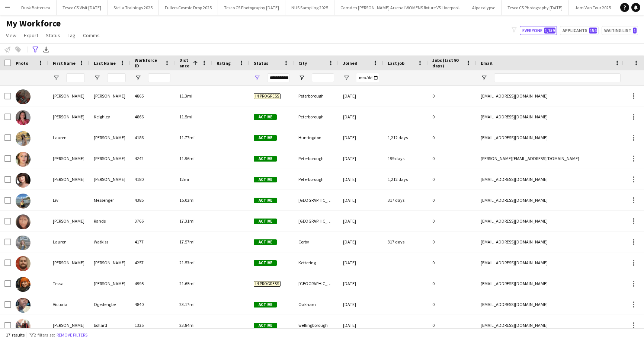  I want to click on div: Ogedengbe, so click(110, 304).